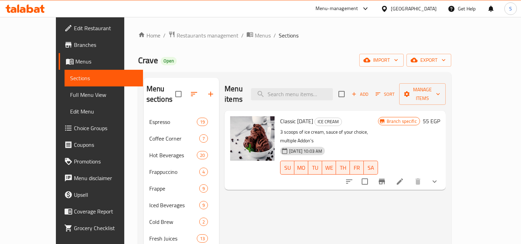 The height and width of the screenshot is (244, 521). I want to click on div: Cold Brew, so click(174, 222).